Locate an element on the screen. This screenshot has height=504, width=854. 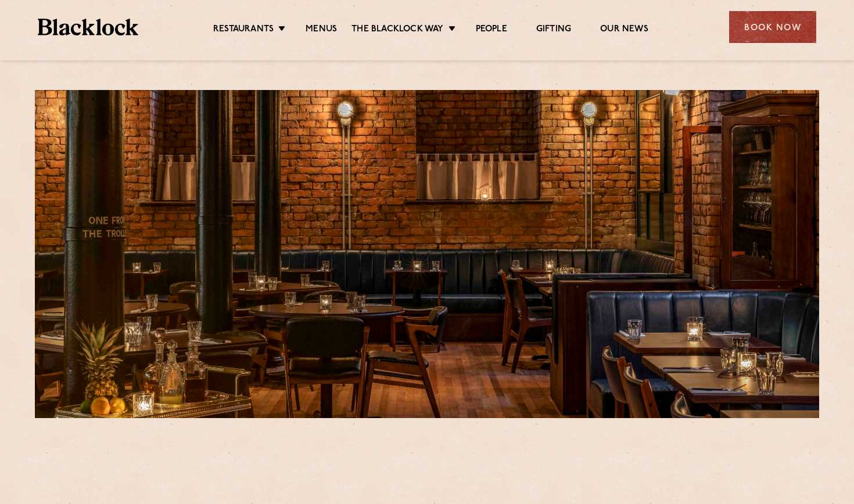
a: Gifting is located at coordinates (554, 30).